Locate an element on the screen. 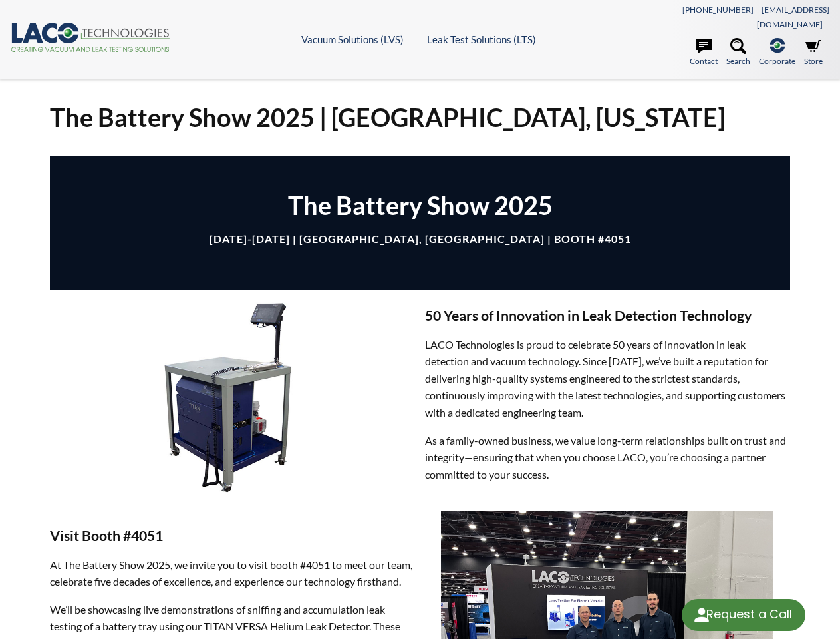 Image resolution: width=840 pixels, height=639 pixels. h3: Visit Booth #4051 is located at coordinates (233, 537).